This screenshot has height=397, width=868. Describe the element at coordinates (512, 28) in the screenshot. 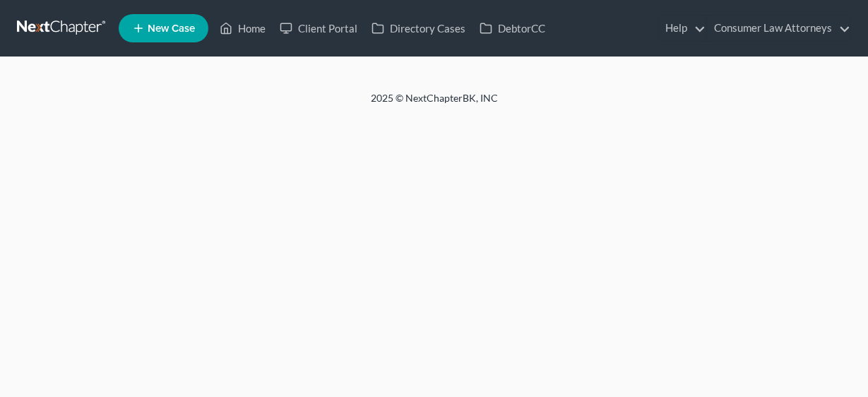

I see `a: DebtorCC` at that location.